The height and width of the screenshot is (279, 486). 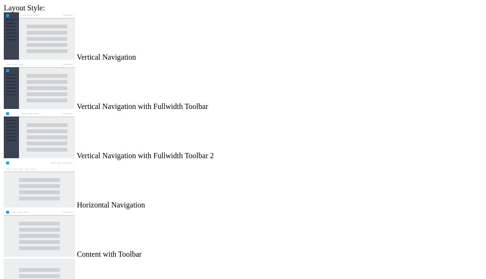 What do you see at coordinates (39, 184) in the screenshot?
I see `img: horizontal-nav.jpg` at bounding box center [39, 184].